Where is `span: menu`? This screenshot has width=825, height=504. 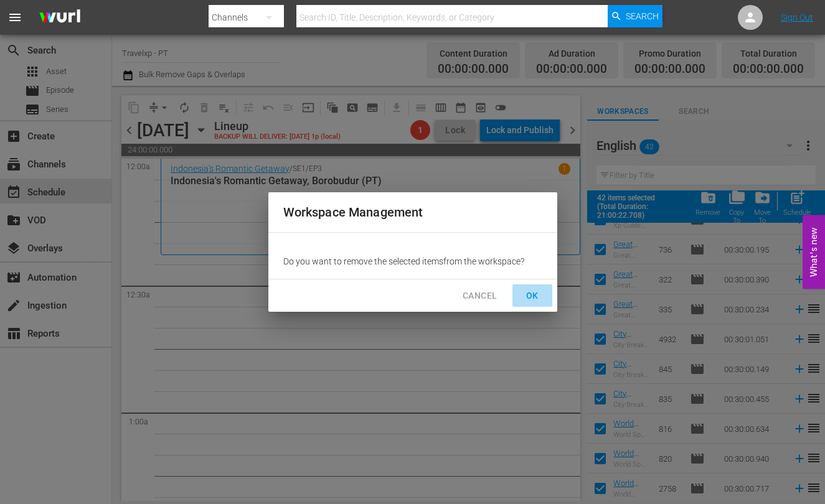
span: menu is located at coordinates (15, 18).